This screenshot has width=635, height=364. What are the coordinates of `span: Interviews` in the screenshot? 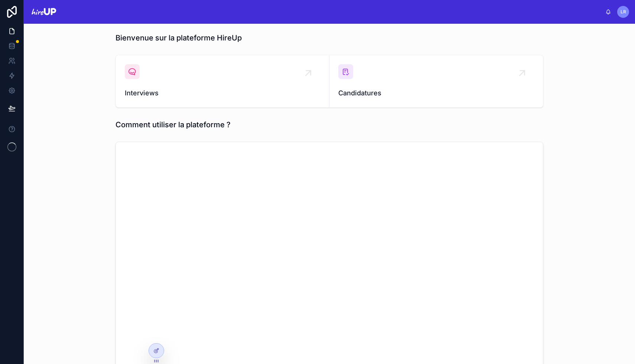 It's located at (223, 93).